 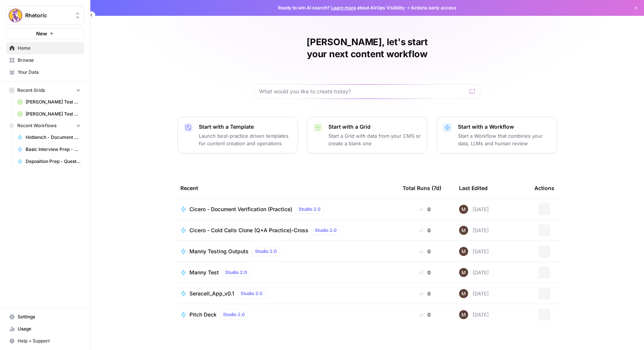 What do you see at coordinates (49, 161) in the screenshot?
I see `a: Deposition Prep - Question Creator` at bounding box center [49, 161].